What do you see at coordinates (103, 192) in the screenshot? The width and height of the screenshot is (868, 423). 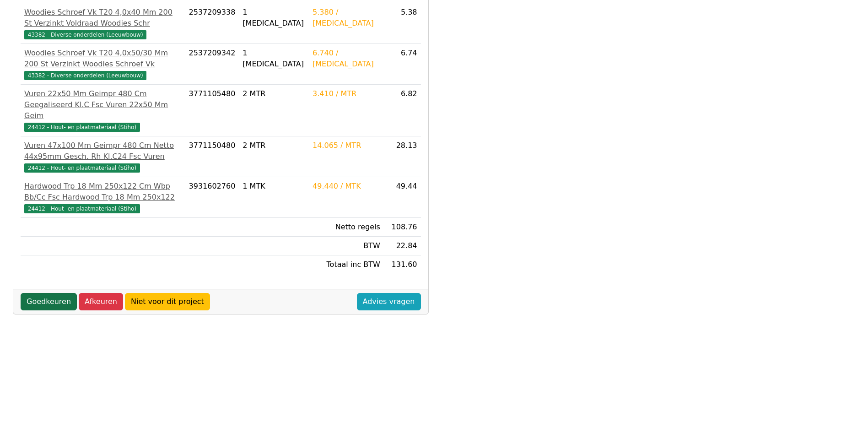 I see `div: Hardwood Trp 18 Mm 250x122 Cm Wbp Bb/Cc Fsc Hardwood Trp 18 Mm 250x122` at bounding box center [103, 192].